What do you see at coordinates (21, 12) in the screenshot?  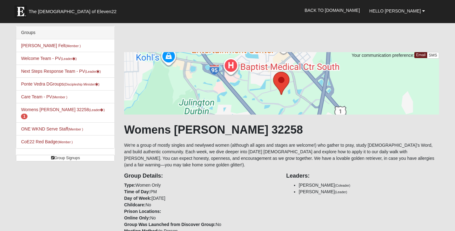 I see `img: Eleven22 logo` at bounding box center [21, 12].